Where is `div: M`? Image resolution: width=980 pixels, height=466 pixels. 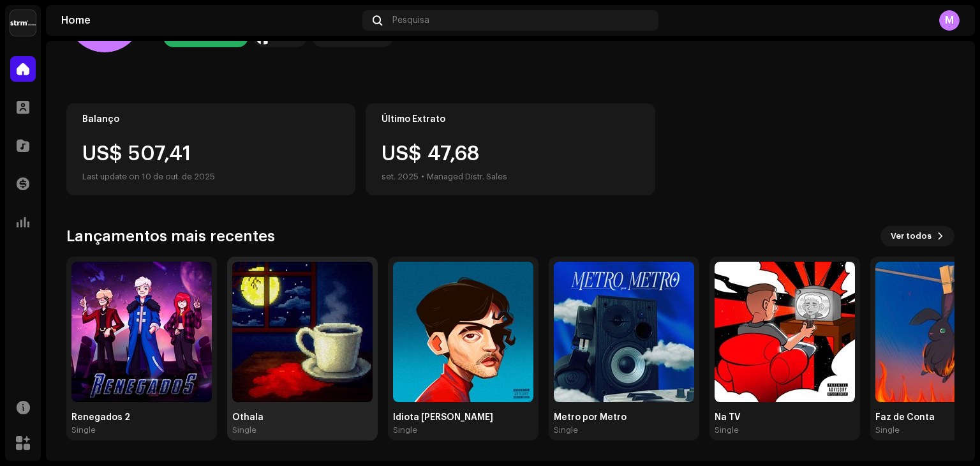
div: M is located at coordinates (950, 21).